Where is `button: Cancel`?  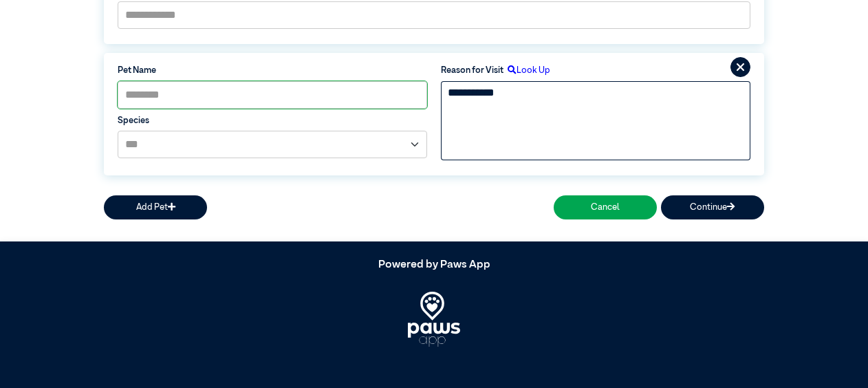
button: Cancel is located at coordinates (606, 208).